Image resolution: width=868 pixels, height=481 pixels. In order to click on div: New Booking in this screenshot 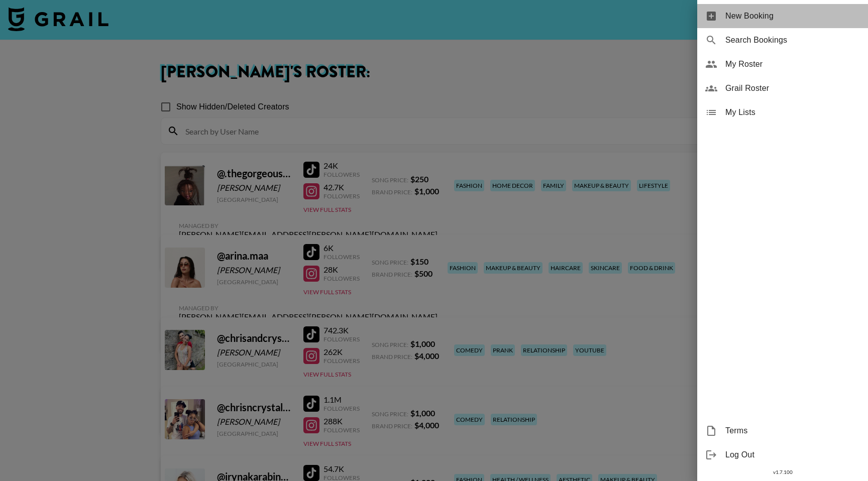, I will do `click(782, 16)`.